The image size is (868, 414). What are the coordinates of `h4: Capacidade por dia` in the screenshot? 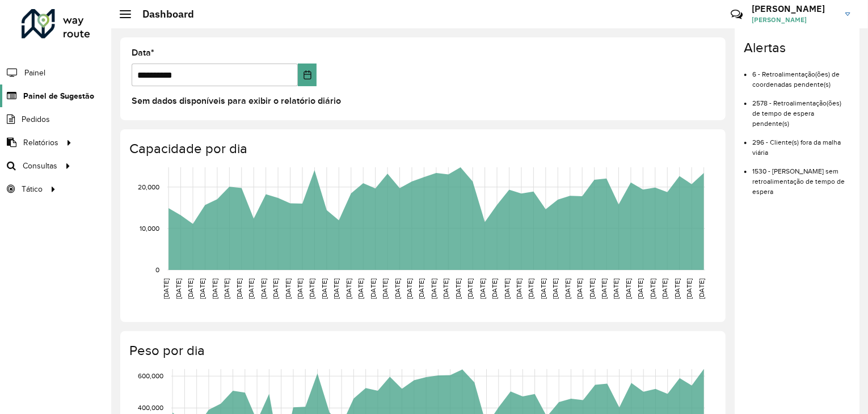 It's located at (422, 149).